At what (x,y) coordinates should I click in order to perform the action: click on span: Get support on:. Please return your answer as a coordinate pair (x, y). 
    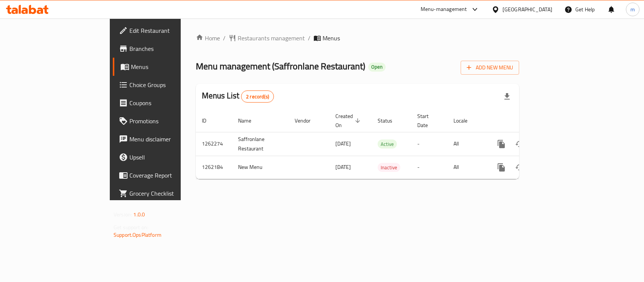
    Looking at the image, I should click on (131, 227).